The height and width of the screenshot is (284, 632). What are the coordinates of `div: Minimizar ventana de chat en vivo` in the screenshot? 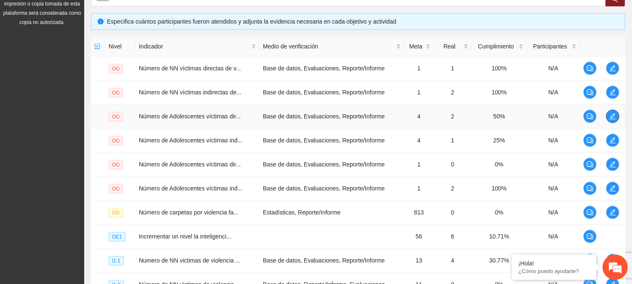 It's located at (148, 14).